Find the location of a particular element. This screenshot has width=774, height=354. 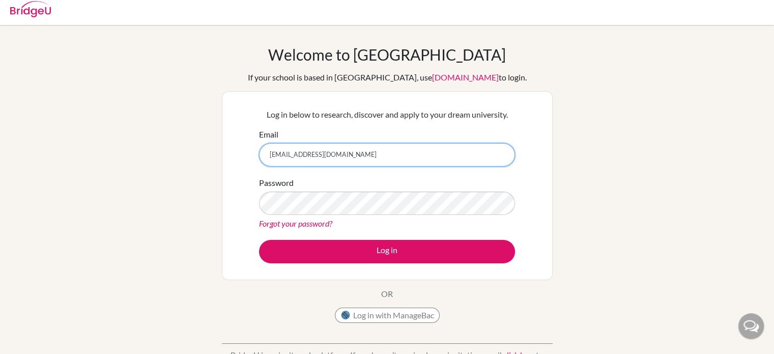

p: OR is located at coordinates (387, 294).